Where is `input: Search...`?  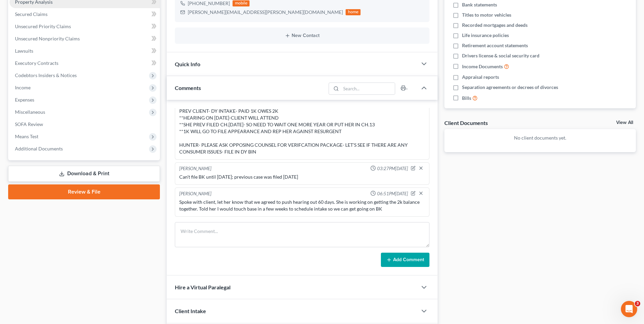 input: Search... is located at coordinates (368, 88).